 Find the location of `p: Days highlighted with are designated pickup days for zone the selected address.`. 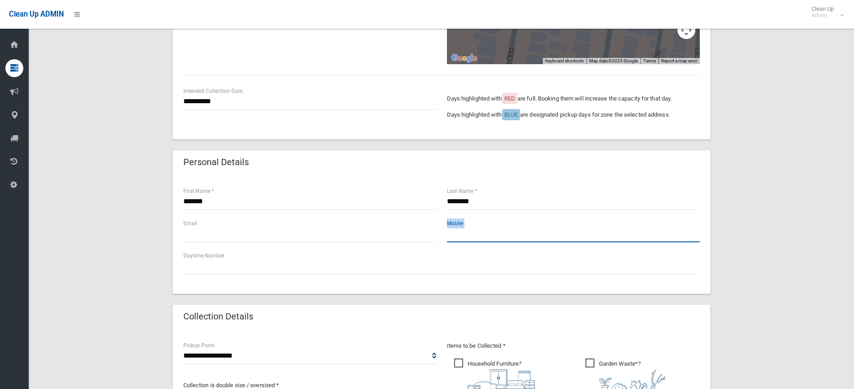

p: Days highlighted with are designated pickup days for zone the selected address. is located at coordinates (574, 115).